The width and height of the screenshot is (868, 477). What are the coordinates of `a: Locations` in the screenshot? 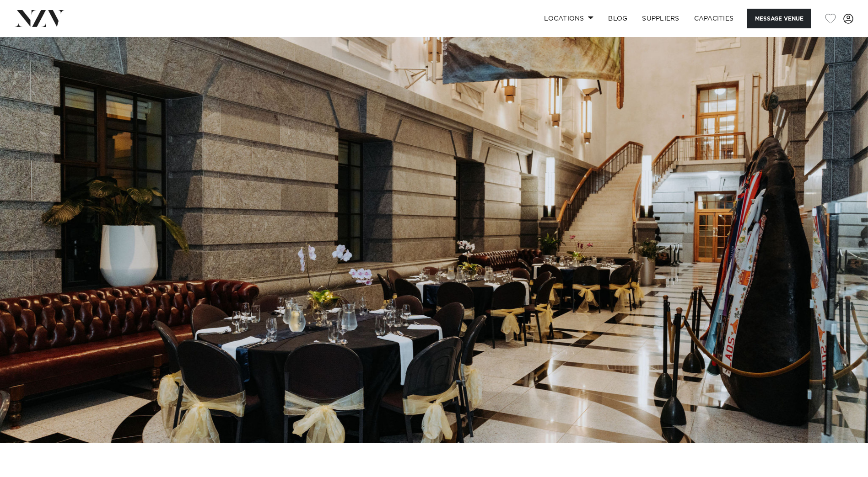 It's located at (569, 18).